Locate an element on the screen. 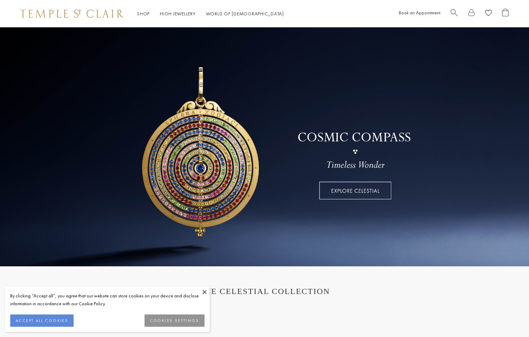  a: View Wishlist is located at coordinates (489, 14).